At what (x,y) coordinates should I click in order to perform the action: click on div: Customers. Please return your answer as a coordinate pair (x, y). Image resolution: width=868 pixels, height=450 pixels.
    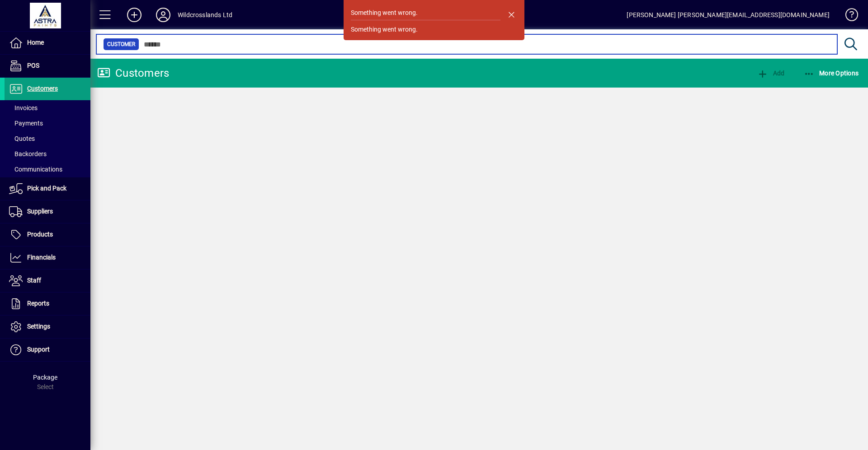
    Looking at the image, I should click on (133, 73).